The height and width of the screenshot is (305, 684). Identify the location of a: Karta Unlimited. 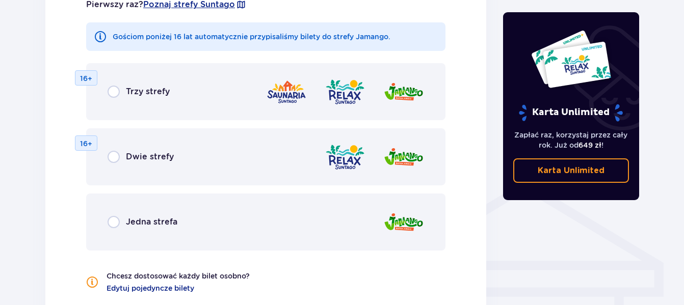
(572, 171).